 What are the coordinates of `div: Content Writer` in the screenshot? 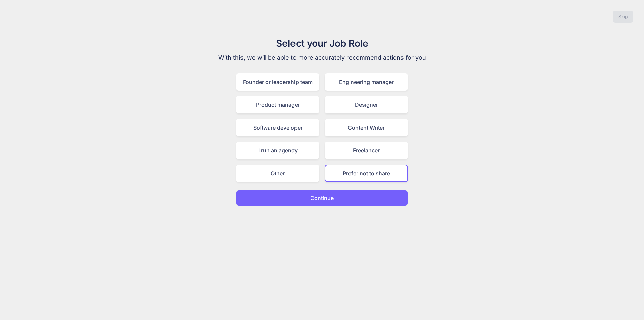 It's located at (366, 127).